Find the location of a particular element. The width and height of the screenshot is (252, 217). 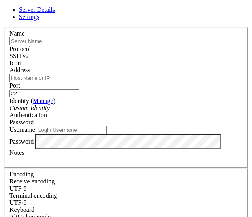

input: Server Name is located at coordinates (44, 41).